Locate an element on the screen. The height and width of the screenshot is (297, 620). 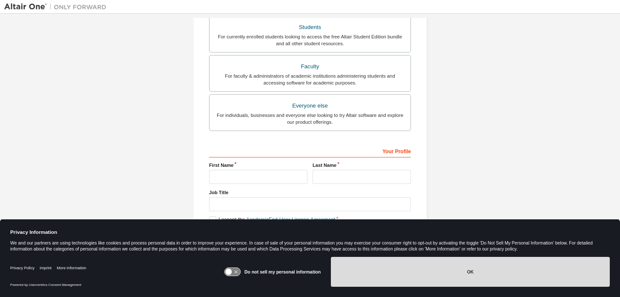
div: Faculty is located at coordinates (310, 66).